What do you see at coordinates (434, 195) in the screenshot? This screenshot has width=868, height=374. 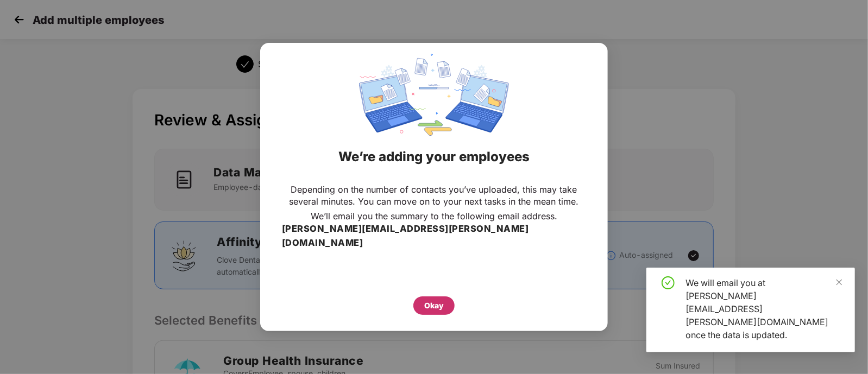 I see `p: Depending on the number of contacts you’ve uploaded, this may take several minutes. You can move ...` at bounding box center [434, 195].